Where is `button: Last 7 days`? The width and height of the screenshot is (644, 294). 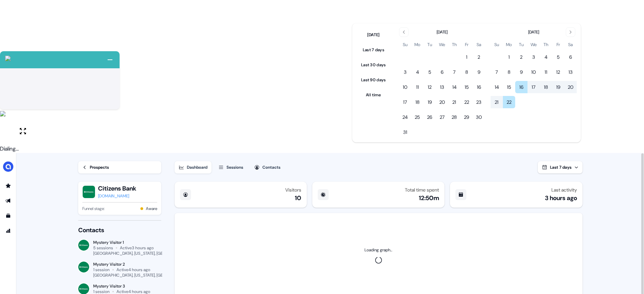 button: Last 7 days is located at coordinates (560, 167).